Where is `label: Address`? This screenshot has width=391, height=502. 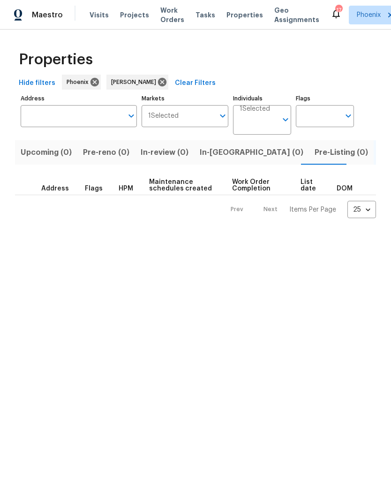 label: Address is located at coordinates (79, 99).